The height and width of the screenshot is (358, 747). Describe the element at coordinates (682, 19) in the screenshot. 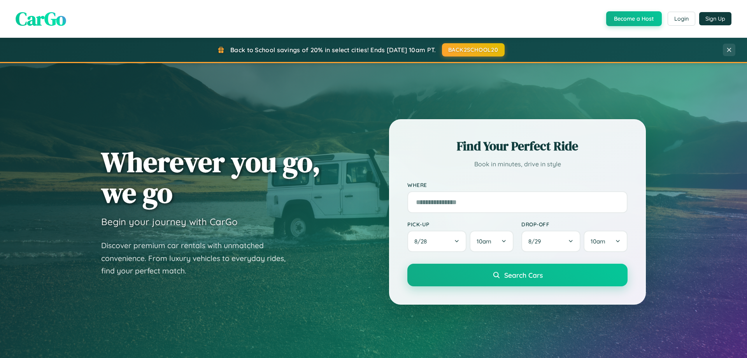

I see `button: Login` at that location.